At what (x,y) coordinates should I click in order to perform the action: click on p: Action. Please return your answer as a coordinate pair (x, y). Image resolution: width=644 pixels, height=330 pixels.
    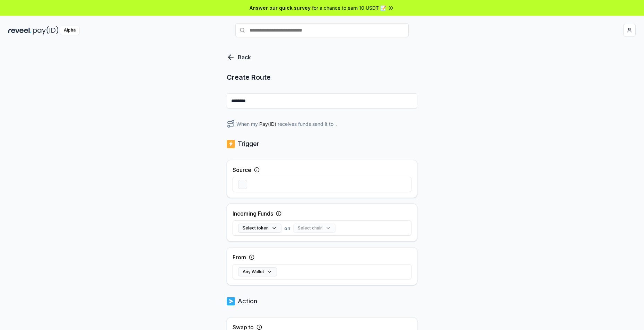
    Looking at the image, I should click on (247, 301).